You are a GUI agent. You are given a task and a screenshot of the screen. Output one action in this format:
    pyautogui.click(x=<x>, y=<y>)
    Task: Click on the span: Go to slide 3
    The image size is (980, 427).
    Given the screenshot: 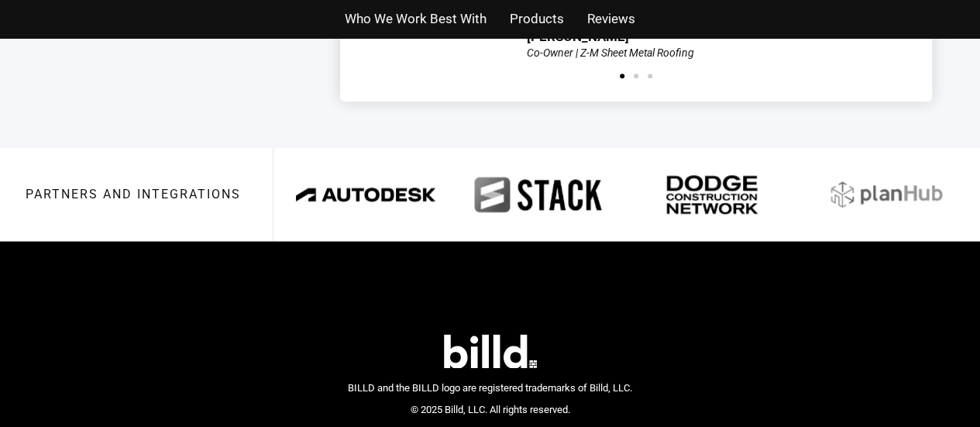 What is the action you would take?
    pyautogui.click(x=650, y=76)
    